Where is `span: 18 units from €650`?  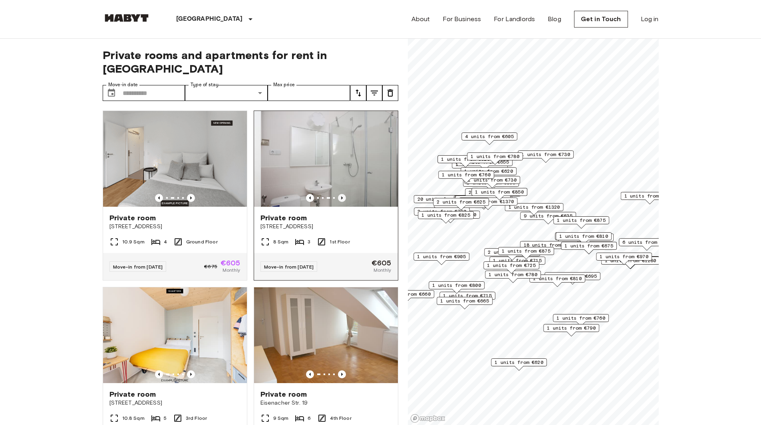
span: 18 units from €650 is located at coordinates (549, 245).